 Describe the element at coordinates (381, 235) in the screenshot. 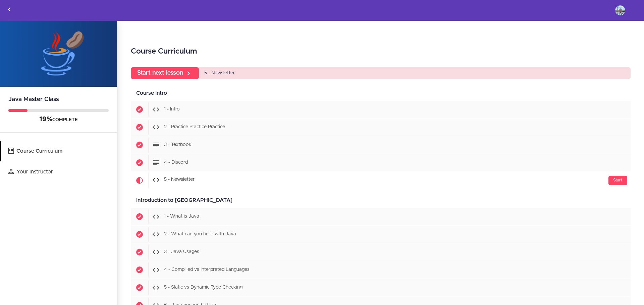

I see `a: Completed item 2 - What can you build with Java` at that location.